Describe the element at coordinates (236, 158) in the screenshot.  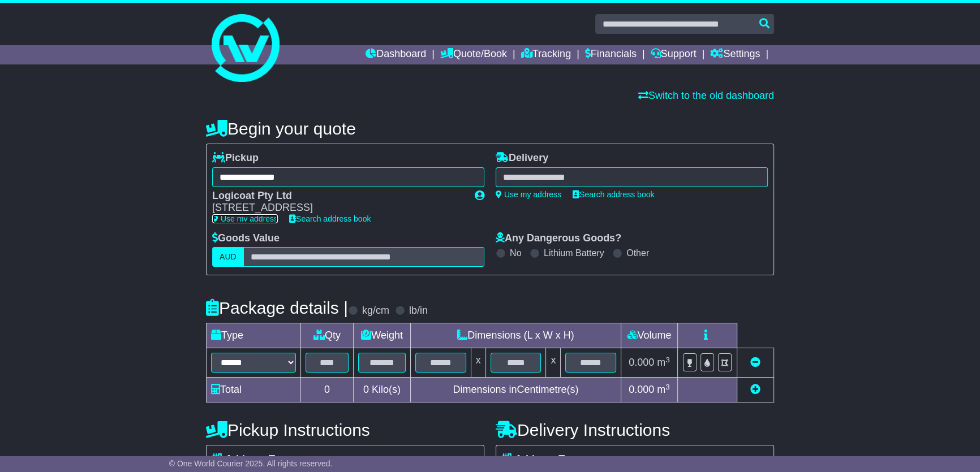
I see `label: Pickup` at that location.